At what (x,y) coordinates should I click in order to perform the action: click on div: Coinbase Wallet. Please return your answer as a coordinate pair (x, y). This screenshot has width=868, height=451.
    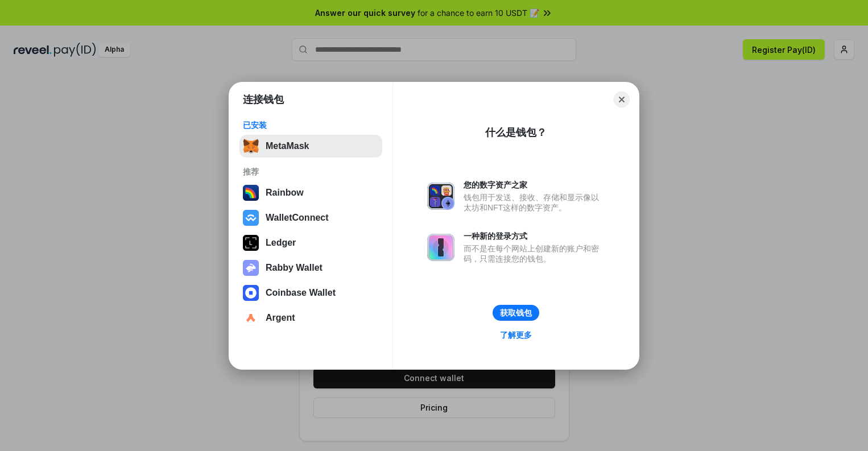
    Looking at the image, I should click on (301, 293).